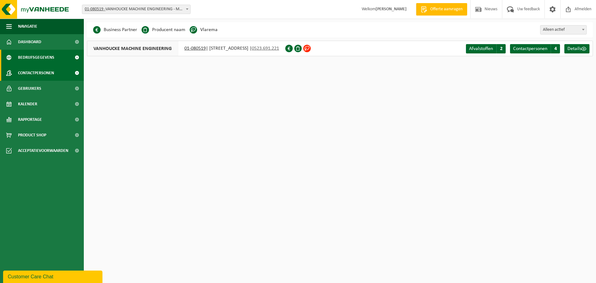  I want to click on tcxspan: Call 0523.691.221 via 3CX, so click(265, 48).